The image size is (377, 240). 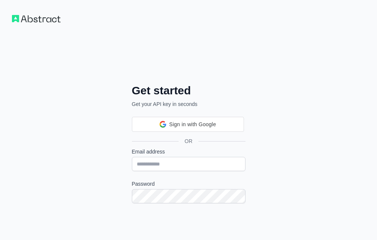 I want to click on label: Password, so click(x=189, y=184).